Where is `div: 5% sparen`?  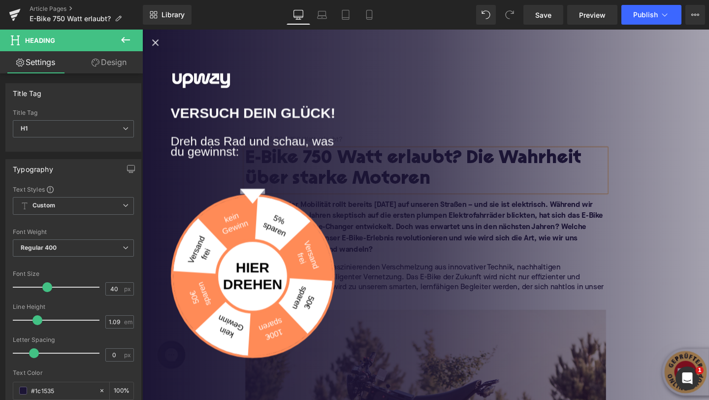
div: 5% sparen is located at coordinates (141, 205).